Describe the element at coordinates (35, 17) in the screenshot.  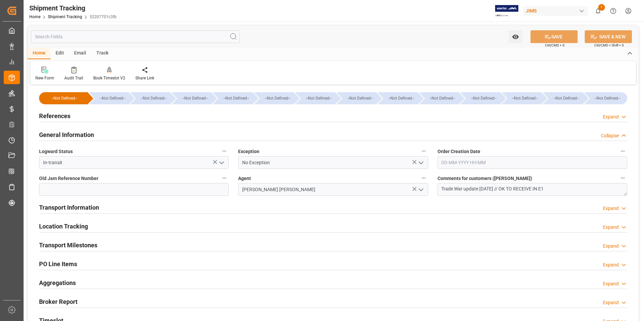
I see `a: Home` at that location.